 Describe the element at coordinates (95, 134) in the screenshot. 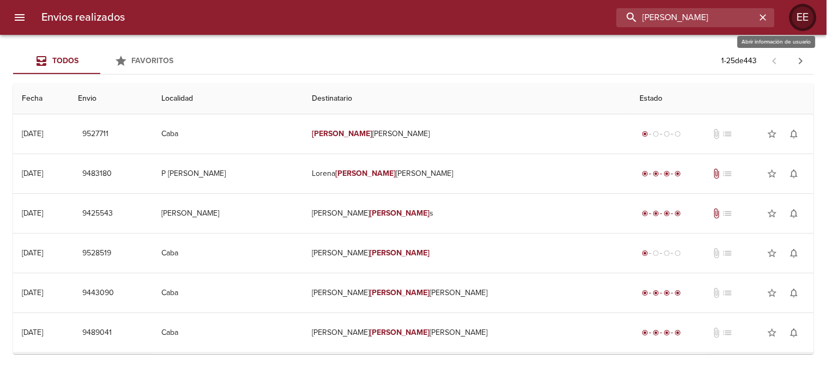

I see `button: 9527711` at that location.